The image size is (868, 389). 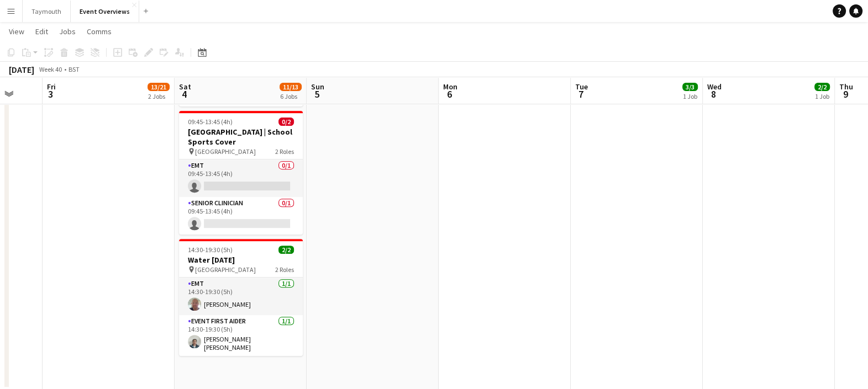 I want to click on a: View, so click(x=17, y=31).